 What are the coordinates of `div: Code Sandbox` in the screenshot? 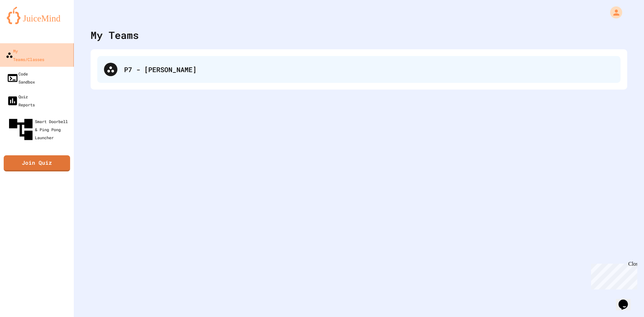 It's located at (21, 78).